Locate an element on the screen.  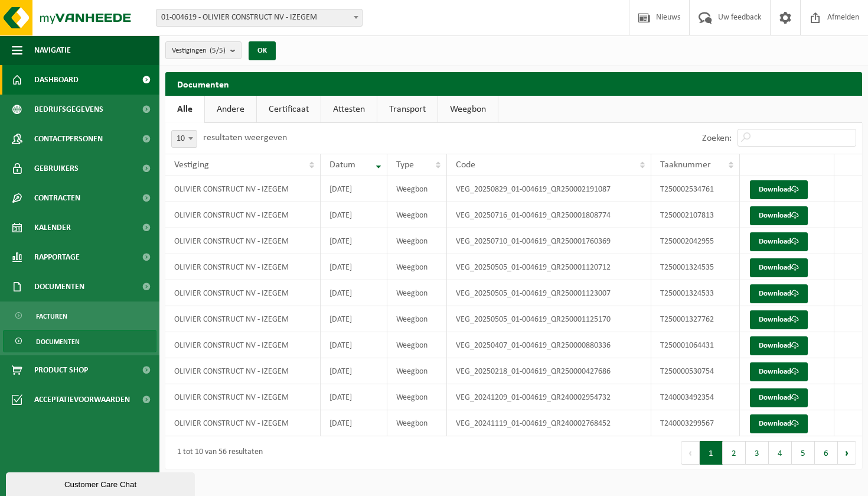
td: VEG_20250716_01-004619_QR250001808774 is located at coordinates (549, 215).